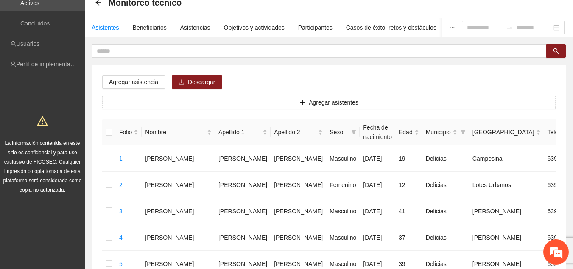 The width and height of the screenshot is (573, 269). Describe the element at coordinates (121, 158) in the screenshot. I see `a: 1` at that location.